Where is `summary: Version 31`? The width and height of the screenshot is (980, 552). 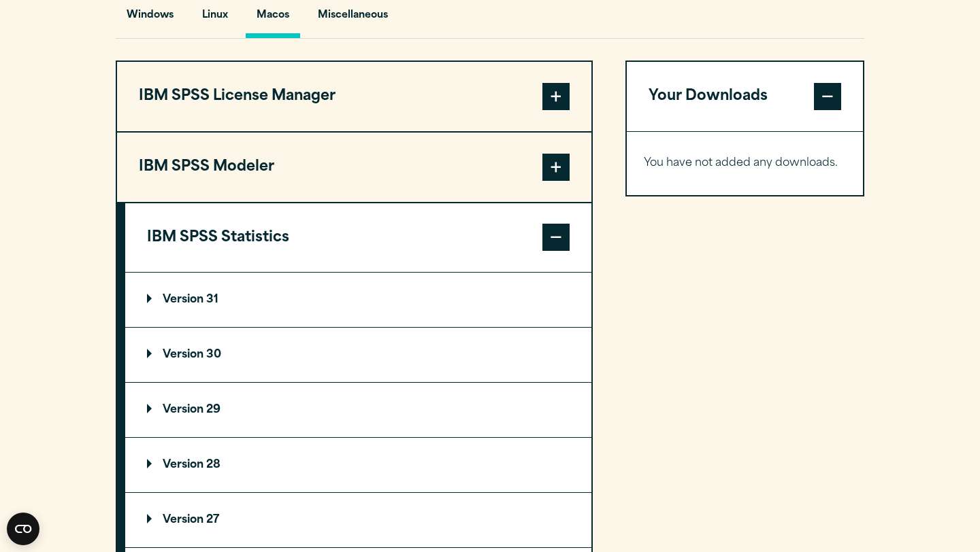 summary: Version 31 is located at coordinates (358, 300).